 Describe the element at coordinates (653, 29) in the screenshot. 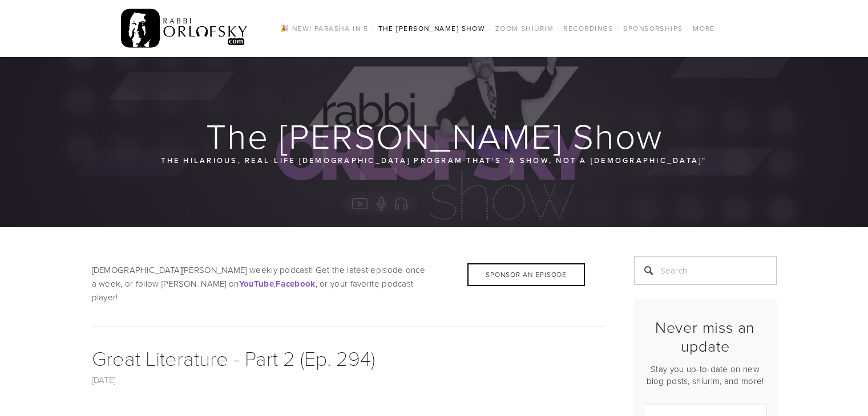

I see `a: Sponsorships` at that location.